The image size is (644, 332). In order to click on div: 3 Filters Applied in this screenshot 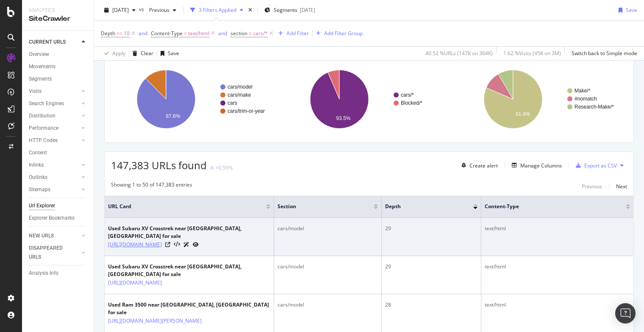, I will do `click(217, 10)`.